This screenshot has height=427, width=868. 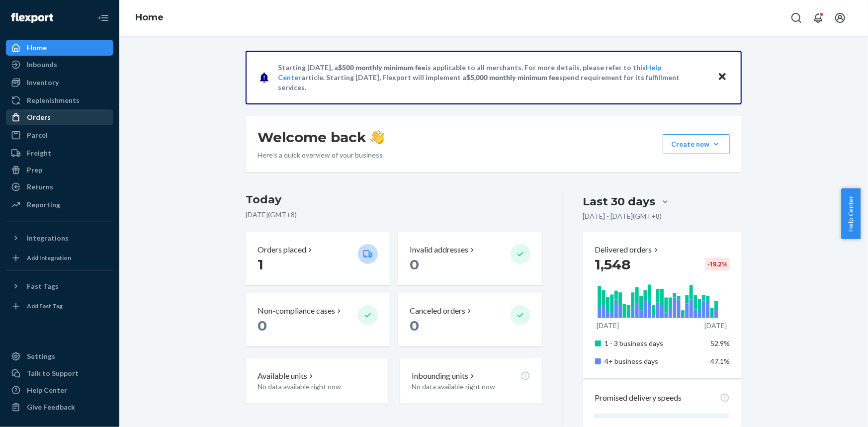 What do you see at coordinates (60, 82) in the screenshot?
I see `a: Inventory` at bounding box center [60, 82].